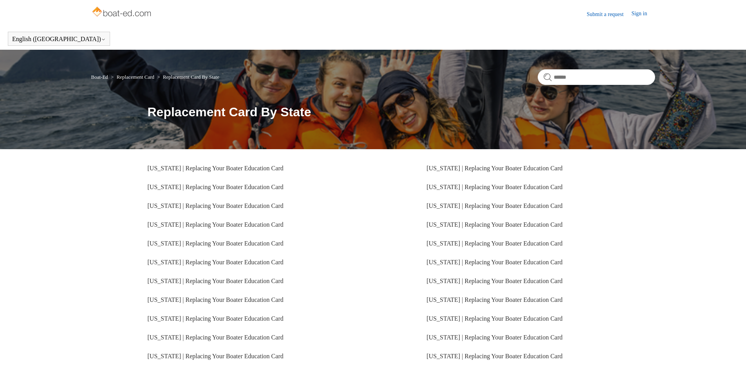 The height and width of the screenshot is (370, 746). What do you see at coordinates (122, 13) in the screenshot?
I see `img: Boat-Ed Help Center home page` at bounding box center [122, 13].